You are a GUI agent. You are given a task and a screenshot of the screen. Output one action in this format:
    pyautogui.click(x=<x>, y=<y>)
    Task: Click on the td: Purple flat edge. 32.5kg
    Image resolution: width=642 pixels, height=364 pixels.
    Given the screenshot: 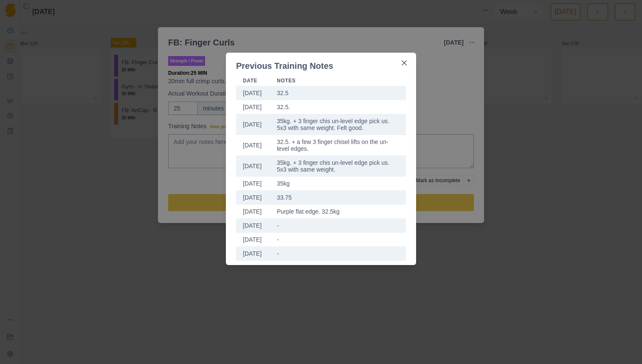 What is the action you would take?
    pyautogui.click(x=338, y=211)
    